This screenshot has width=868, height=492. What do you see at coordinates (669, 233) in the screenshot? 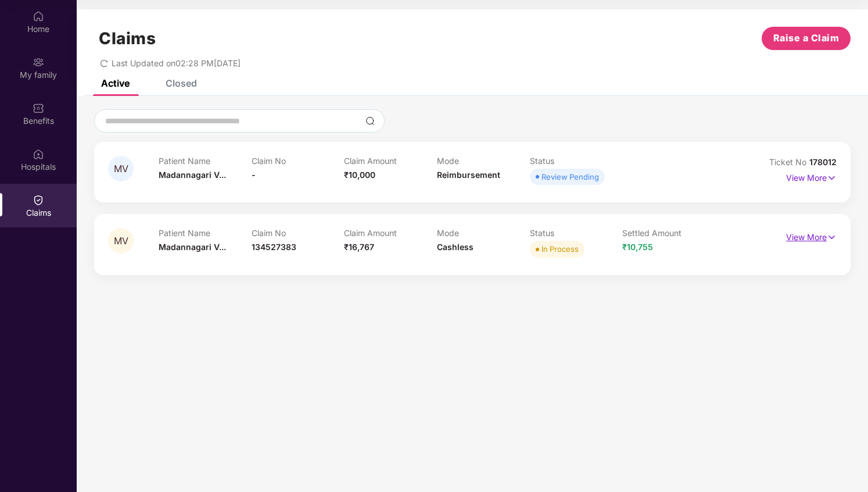
I see `p: Settled Amount` at bounding box center [669, 233].